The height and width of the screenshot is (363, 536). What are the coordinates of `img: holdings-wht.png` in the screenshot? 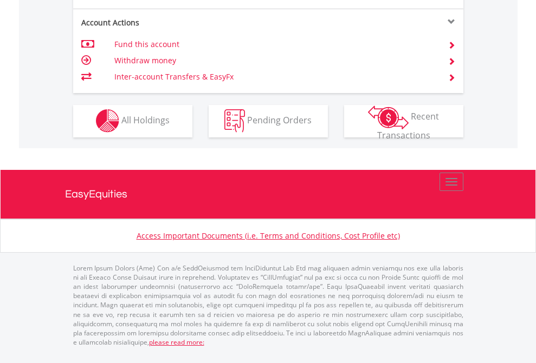 It's located at (107, 121).